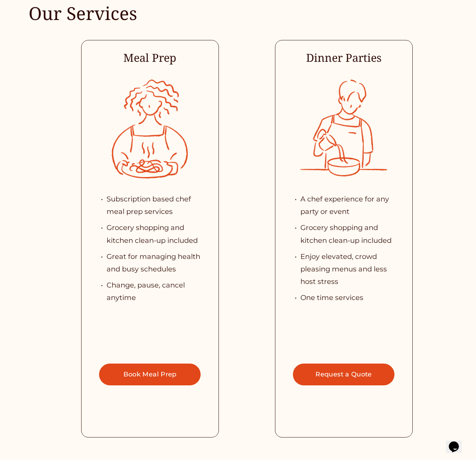 This screenshot has height=460, width=476. I want to click on h4: Dinner Parties, so click(343, 58).